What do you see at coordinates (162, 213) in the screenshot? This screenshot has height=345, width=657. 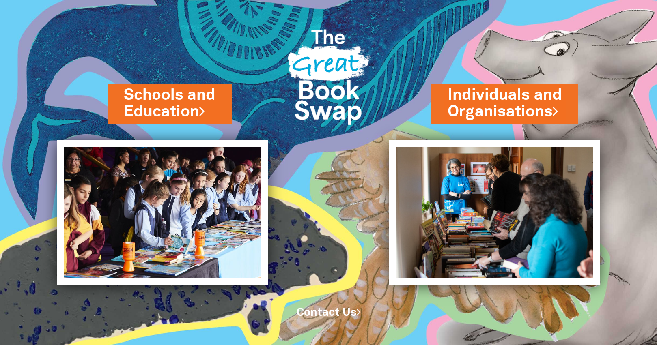 I see `img: Schools and Education` at bounding box center [162, 213].